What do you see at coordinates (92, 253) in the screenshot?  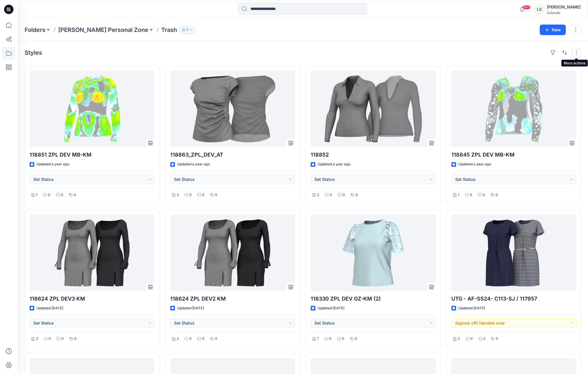 I see `a: 118624 ZPL DEV3 KM` at bounding box center [92, 253].